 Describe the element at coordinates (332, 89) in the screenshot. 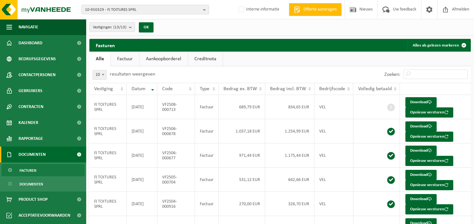

I see `span: Bedrijfscode` at that location.